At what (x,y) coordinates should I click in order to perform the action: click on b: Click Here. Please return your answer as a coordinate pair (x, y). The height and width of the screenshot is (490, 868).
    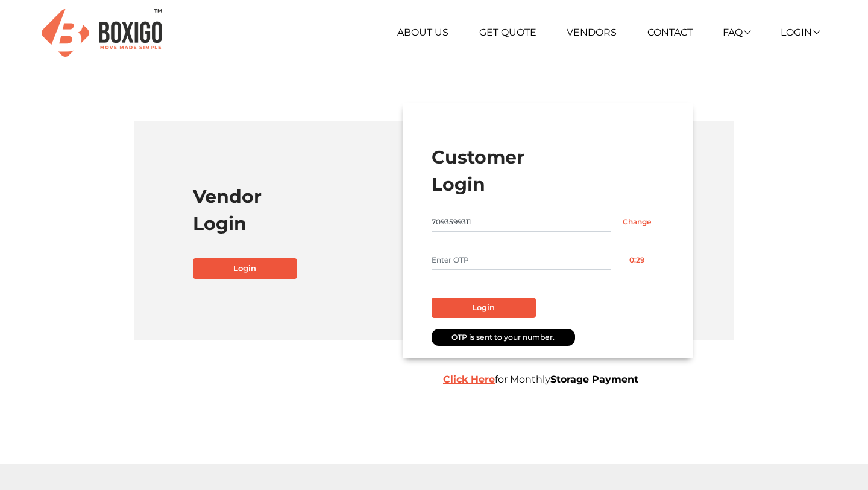
    Looking at the image, I should click on (469, 379).